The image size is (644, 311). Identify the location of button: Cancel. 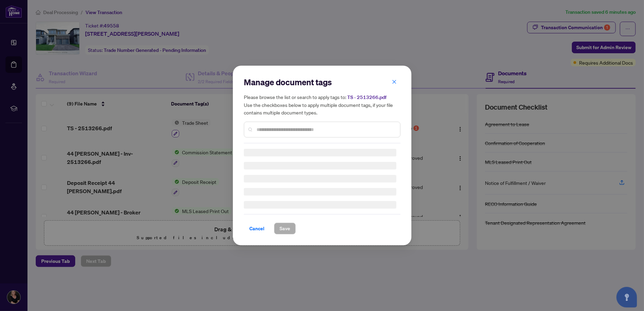
(257, 228).